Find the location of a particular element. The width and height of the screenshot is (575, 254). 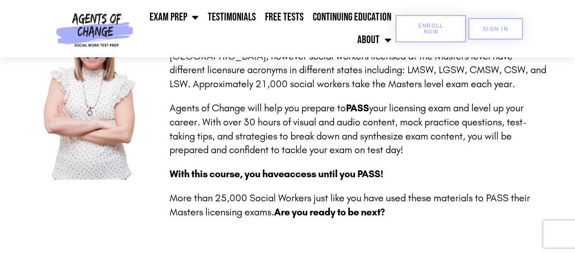

a: About is located at coordinates (374, 40).